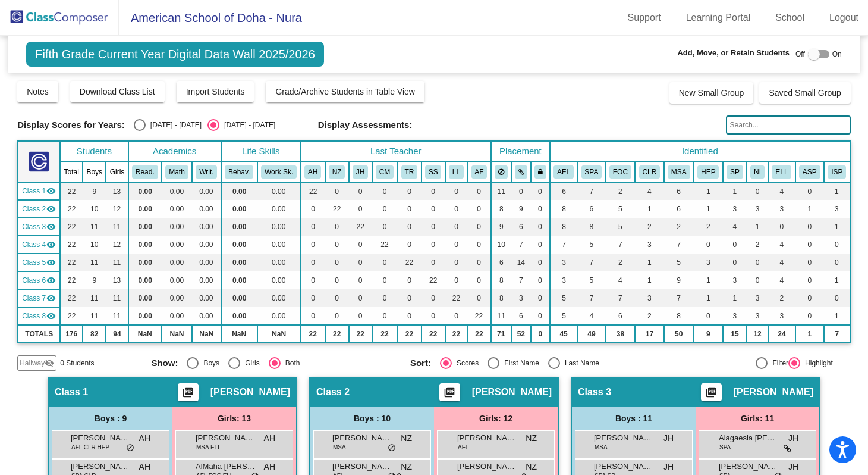 The width and height of the screenshot is (868, 475). I want to click on th: Parent requires High Energy, so click(708, 172).